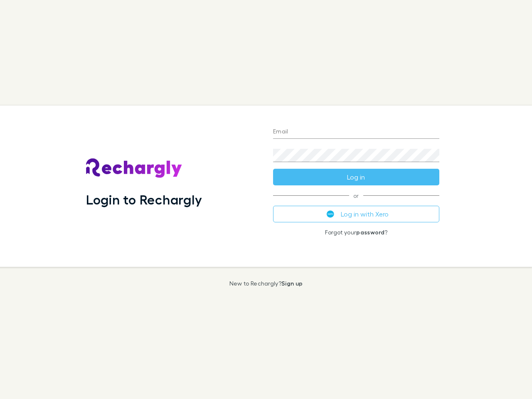 This screenshot has width=532, height=399. Describe the element at coordinates (330, 214) in the screenshot. I see `img: Xero's logo` at that location.